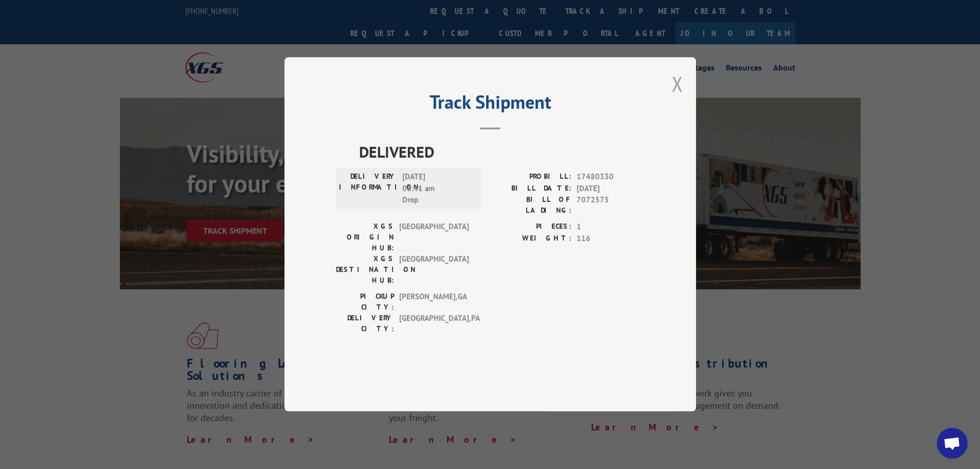  Describe the element at coordinates (364, 302) in the screenshot. I see `label: PICKUP CITY:` at that location.